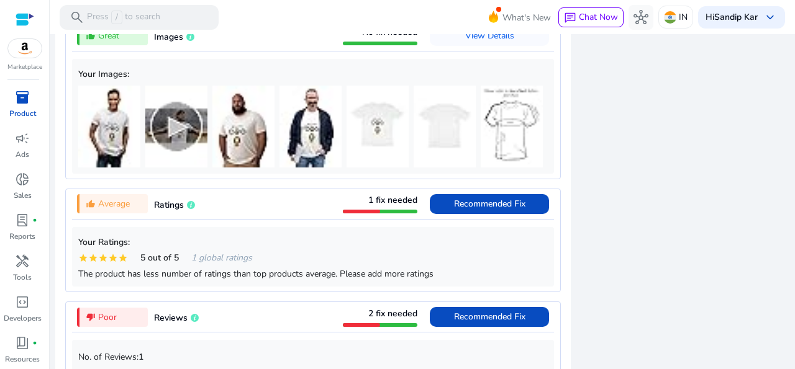 Image resolution: width=795 pixels, height=369 pixels. I want to click on span: 1 global ratings, so click(222, 258).